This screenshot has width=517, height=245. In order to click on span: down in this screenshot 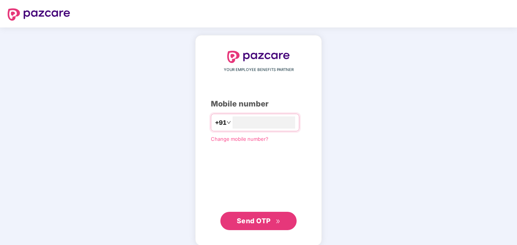, I will do `click(229, 122)`.